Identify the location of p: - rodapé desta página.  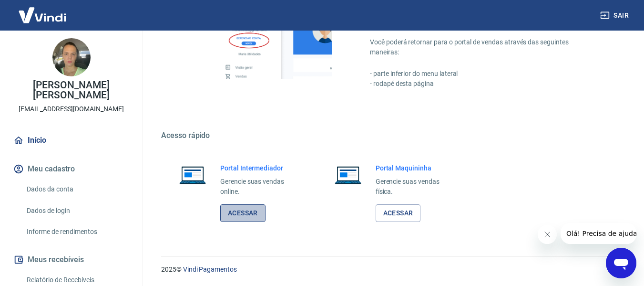
(484, 83).